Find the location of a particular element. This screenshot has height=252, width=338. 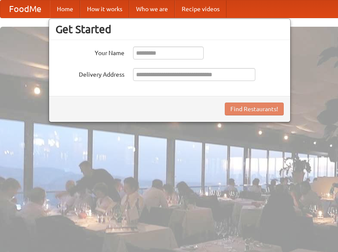

label: Your Name is located at coordinates (90, 52).